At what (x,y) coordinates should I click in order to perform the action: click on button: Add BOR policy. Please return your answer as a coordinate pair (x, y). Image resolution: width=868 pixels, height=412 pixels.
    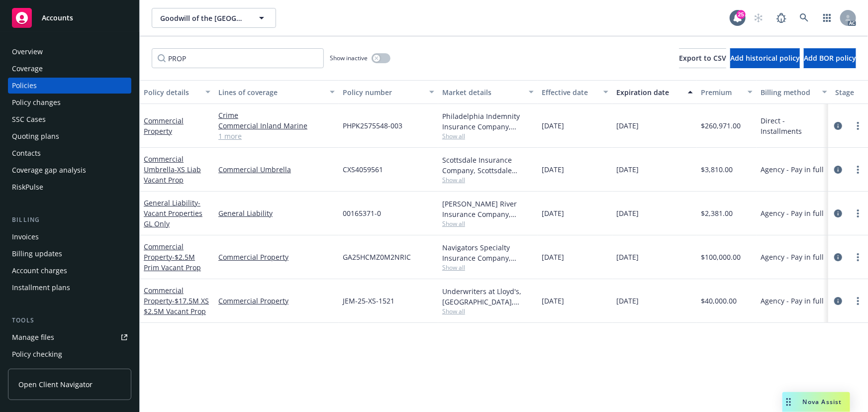
    Looking at the image, I should click on (829, 58).